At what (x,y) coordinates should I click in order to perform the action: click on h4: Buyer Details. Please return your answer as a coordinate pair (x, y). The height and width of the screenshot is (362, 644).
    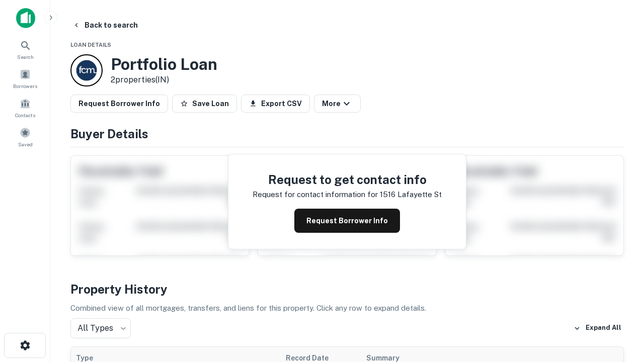
    Looking at the image, I should click on (347, 134).